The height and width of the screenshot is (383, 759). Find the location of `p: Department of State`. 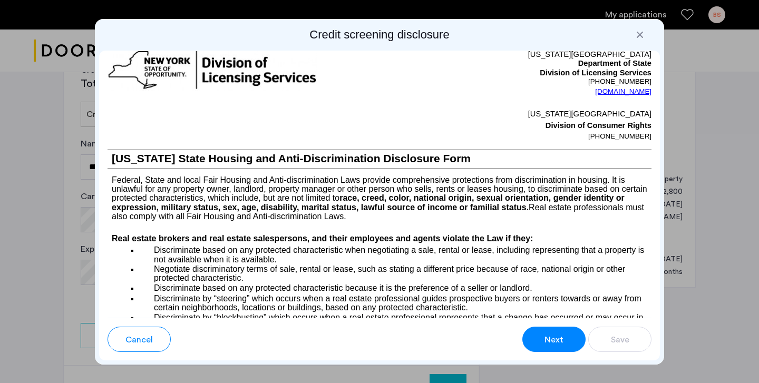

p: Department of State is located at coordinates (515, 64).